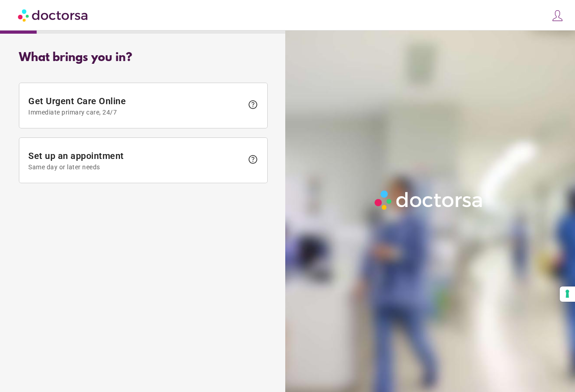 The height and width of the screenshot is (392, 575). Describe the element at coordinates (54, 15) in the screenshot. I see `img: Doctorsa.com` at that location.